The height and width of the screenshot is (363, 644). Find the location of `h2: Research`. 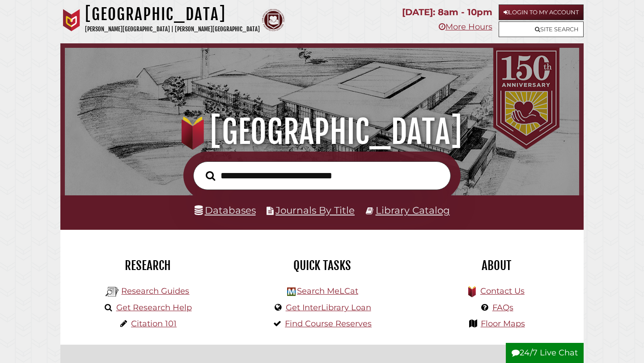

h2: Research is located at coordinates (147, 265).